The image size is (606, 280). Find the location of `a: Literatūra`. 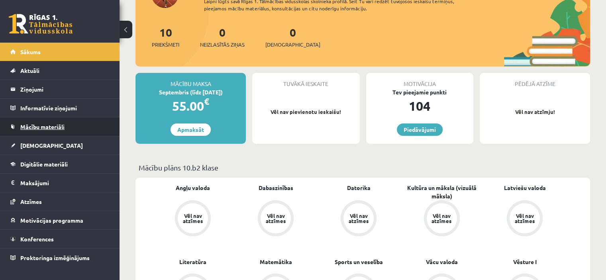

a: Literatūra is located at coordinates (193, 262).